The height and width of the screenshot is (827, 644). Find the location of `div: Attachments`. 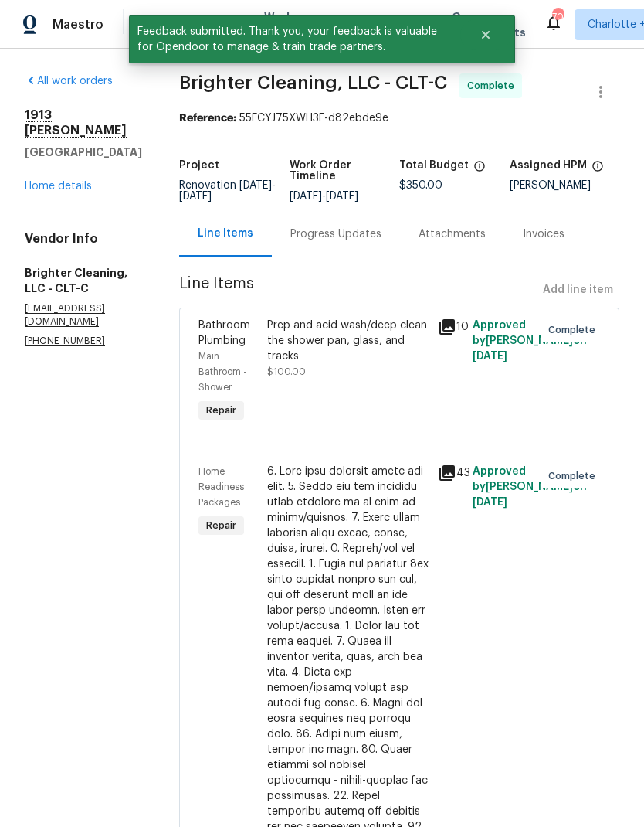

div: Attachments is located at coordinates (451, 234).